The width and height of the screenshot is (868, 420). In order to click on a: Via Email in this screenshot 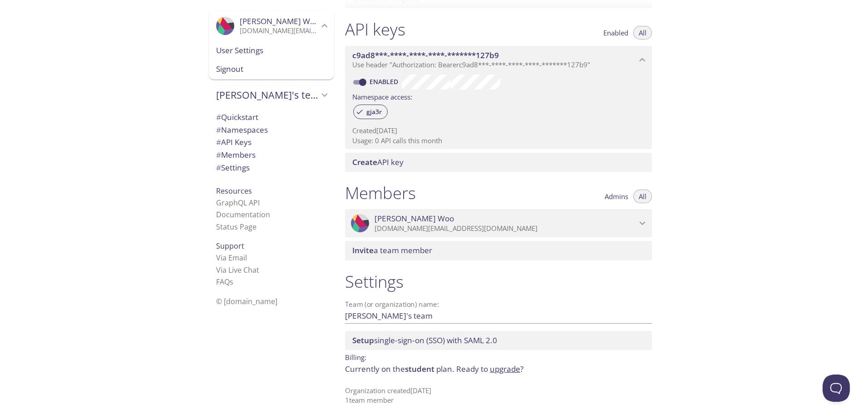, I will do `click(231, 257)`.